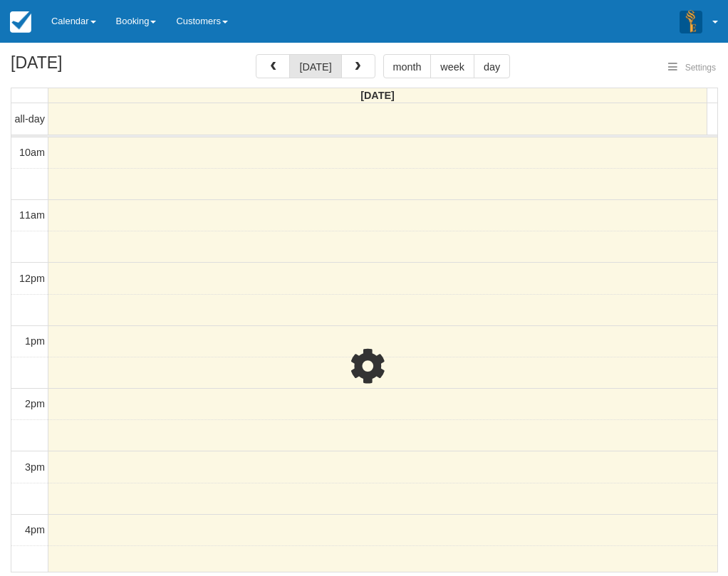 Image resolution: width=728 pixels, height=576 pixels. Describe the element at coordinates (35, 341) in the screenshot. I see `span: 1pm` at that location.